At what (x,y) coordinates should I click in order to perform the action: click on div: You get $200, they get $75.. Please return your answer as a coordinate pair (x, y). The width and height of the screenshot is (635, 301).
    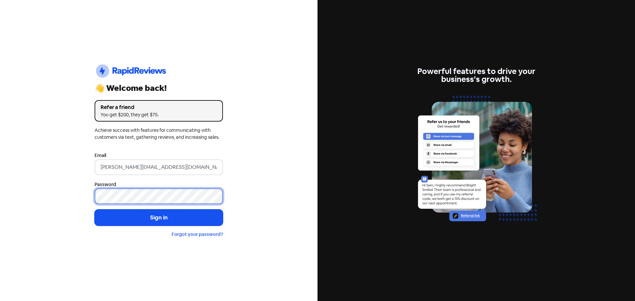
    Looking at the image, I should click on (159, 115).